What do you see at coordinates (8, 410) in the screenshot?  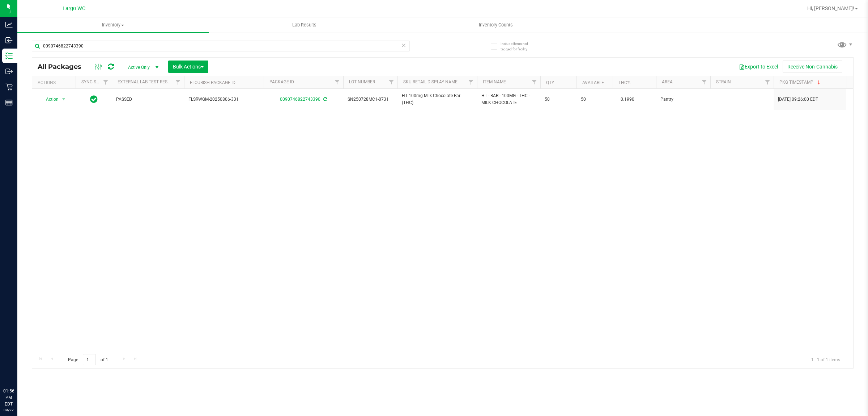 I see `p: 09/22` at bounding box center [8, 410].